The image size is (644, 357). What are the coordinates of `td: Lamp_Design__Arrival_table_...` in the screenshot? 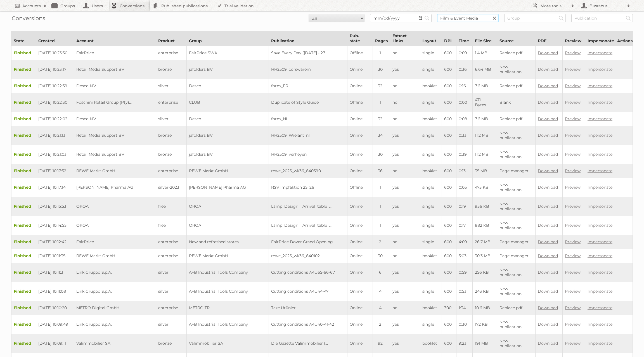 It's located at (308, 225).